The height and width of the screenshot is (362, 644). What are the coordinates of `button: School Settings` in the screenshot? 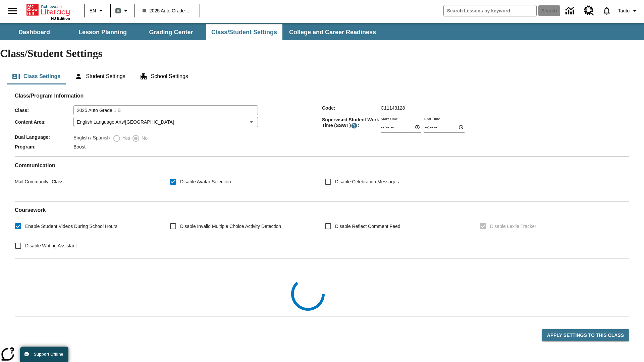 It's located at (164, 76).